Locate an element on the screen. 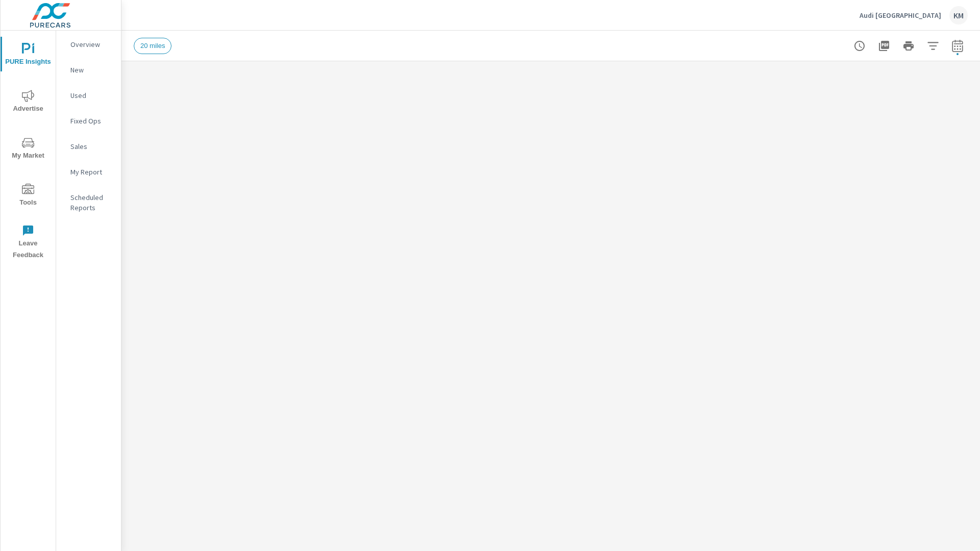 Image resolution: width=980 pixels, height=551 pixels. span: My Market is located at coordinates (28, 149).